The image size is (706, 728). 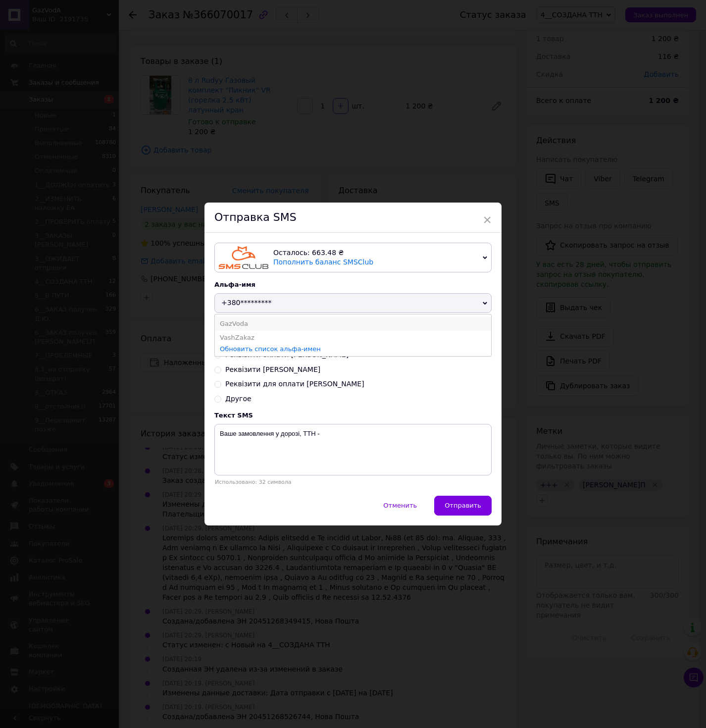 What do you see at coordinates (323, 262) in the screenshot?
I see `a: Пополнить баланс SMSClub` at bounding box center [323, 262].